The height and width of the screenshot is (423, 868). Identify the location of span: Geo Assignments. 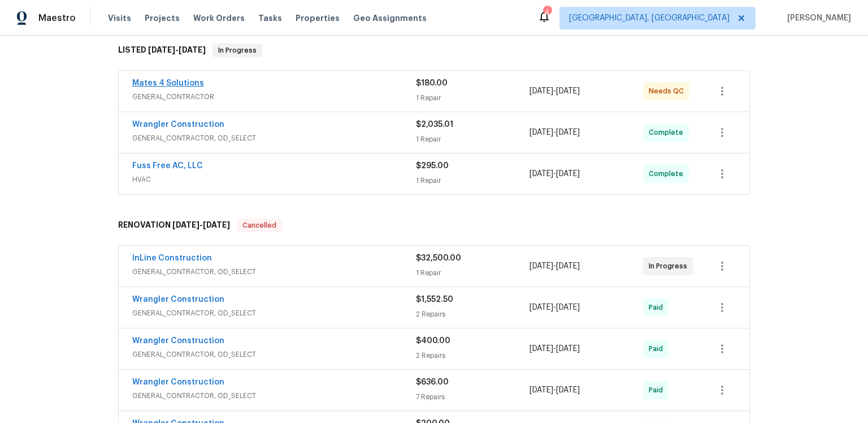
(390, 18).